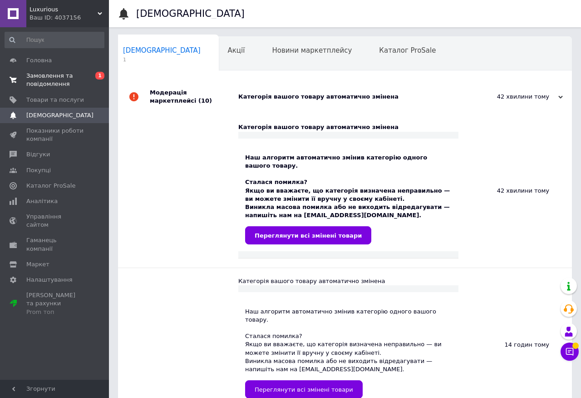 The image size is (581, 398). Describe the element at coordinates (570, 351) in the screenshot. I see `button: Чат з покупцем` at that location.